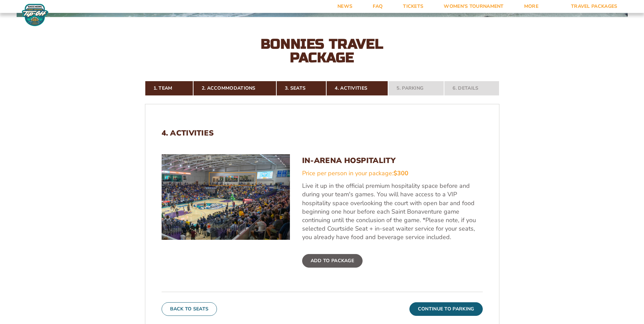 Image resolution: width=644 pixels, height=324 pixels. I want to click on p: Live it up in the official premium hospitality space before and during your team's games. You wil..., so click(392, 211).